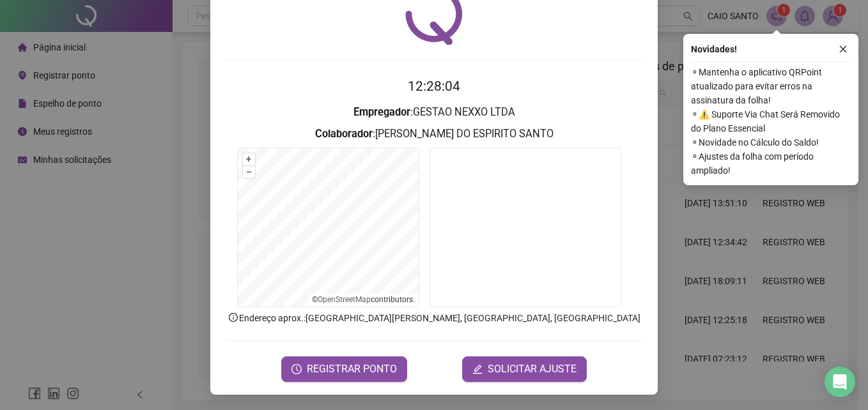 Image resolution: width=868 pixels, height=410 pixels. I want to click on span: info-circle, so click(233, 317).